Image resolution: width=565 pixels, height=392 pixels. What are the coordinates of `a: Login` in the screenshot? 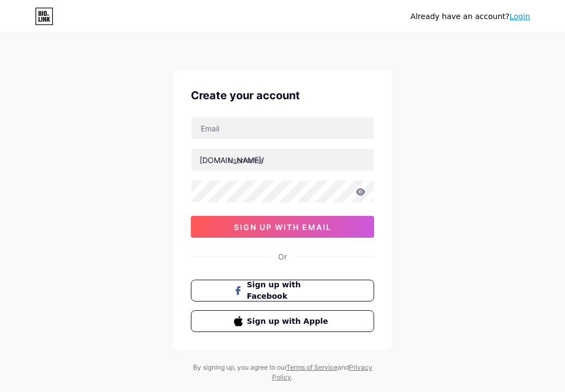 It's located at (520, 16).